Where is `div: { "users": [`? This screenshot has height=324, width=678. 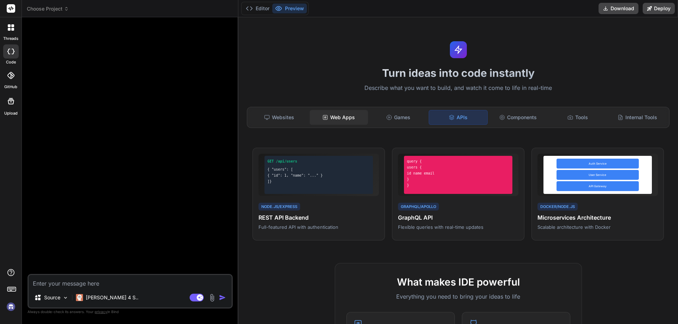
div: { "users": [ is located at coordinates (318, 169).